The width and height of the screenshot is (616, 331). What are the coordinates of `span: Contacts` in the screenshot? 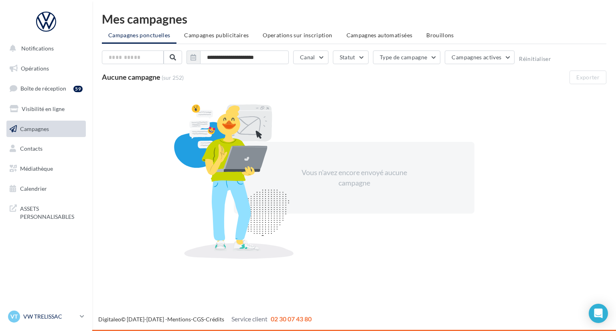 It's located at (31, 148).